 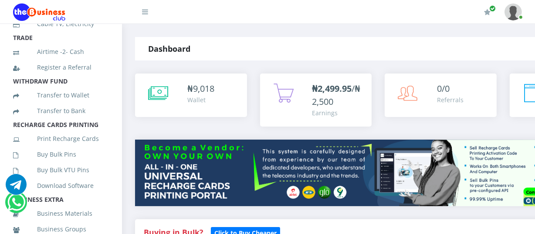 I want to click on img: Logo, so click(x=39, y=12).